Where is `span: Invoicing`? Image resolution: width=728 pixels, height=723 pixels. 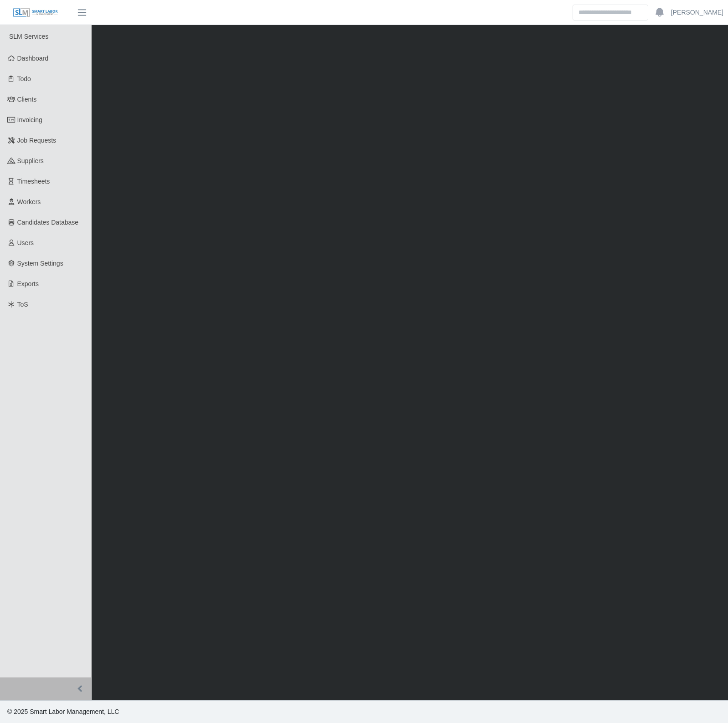 span: Invoicing is located at coordinates (30, 120).